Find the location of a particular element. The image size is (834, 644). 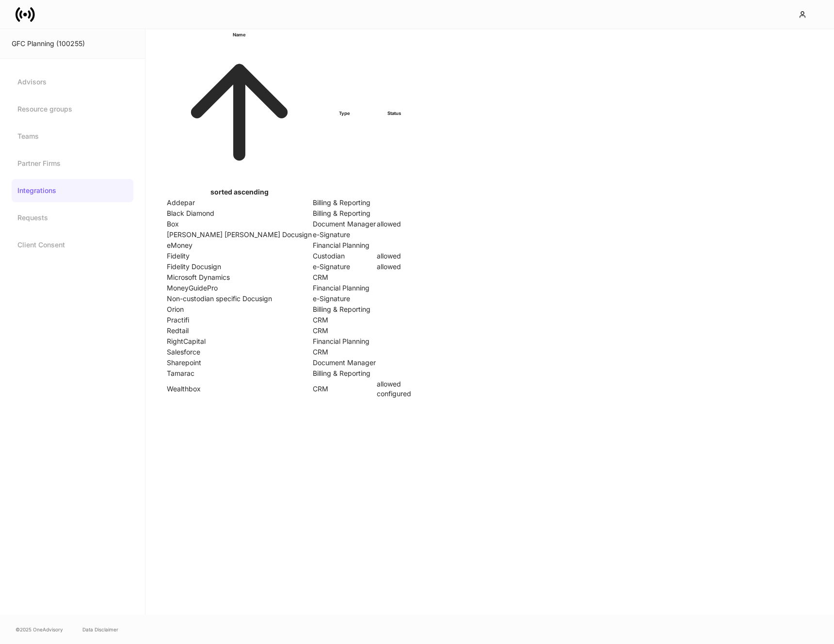

a: Teams is located at coordinates (72, 136).